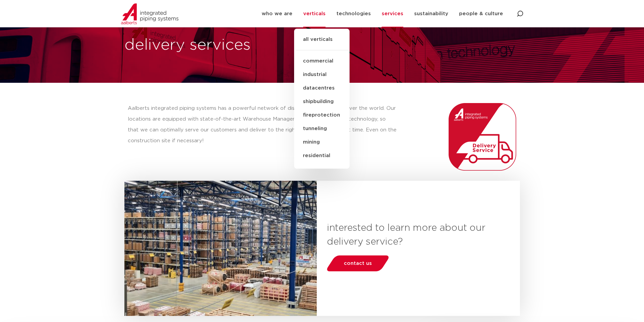  Describe the element at coordinates (221, 45) in the screenshot. I see `h1: delivery services` at that location.